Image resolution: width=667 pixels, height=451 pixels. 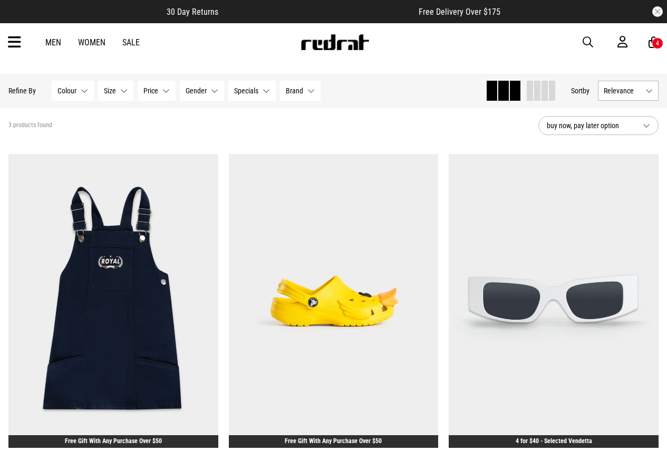 What do you see at coordinates (22, 91) in the screenshot?
I see `p: Refine By` at bounding box center [22, 91].